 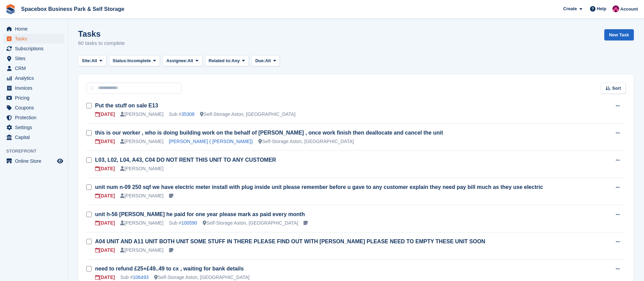 I want to click on span: Due:, so click(x=260, y=61).